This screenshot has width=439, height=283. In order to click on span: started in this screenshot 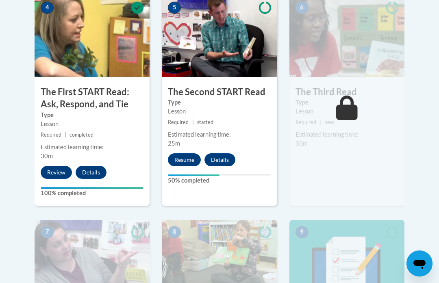, I will do `click(205, 122)`.